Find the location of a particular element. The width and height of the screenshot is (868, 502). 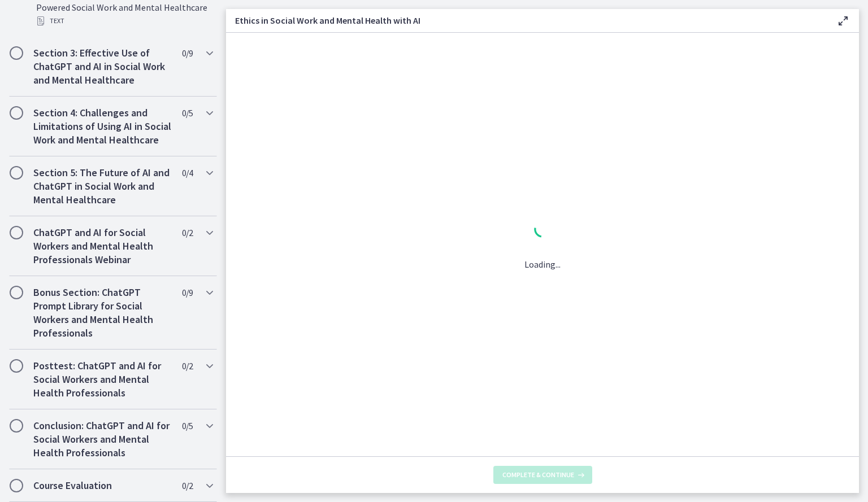

h2: Posttest: ChatGPT and AI for Social Workers and Mental Health Professionals is located at coordinates (103, 380).